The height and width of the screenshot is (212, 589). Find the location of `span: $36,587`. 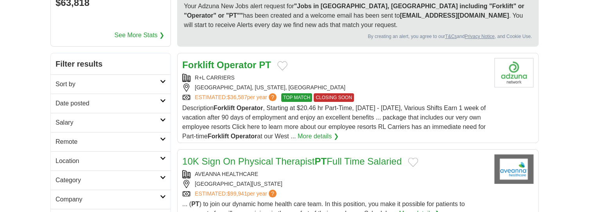

span: $36,587 is located at coordinates (237, 97).